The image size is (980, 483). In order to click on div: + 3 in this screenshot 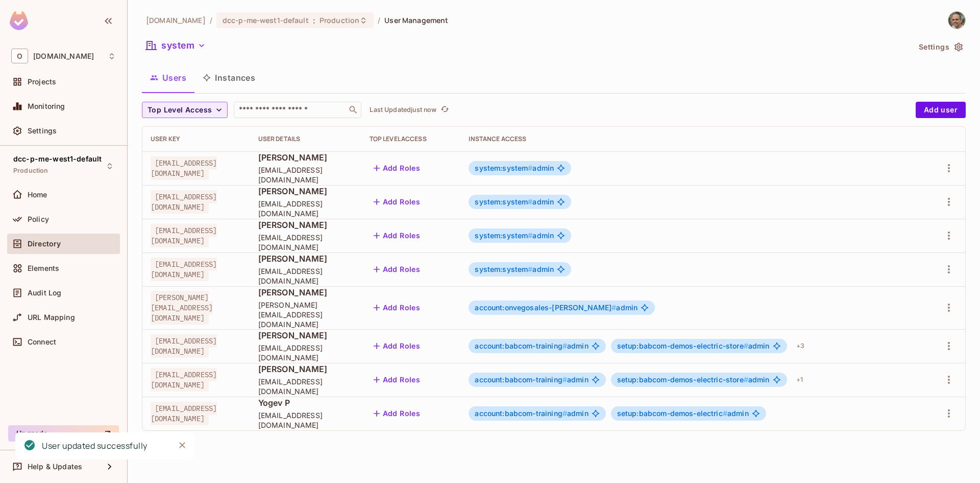, I will do `click(800, 345)`.